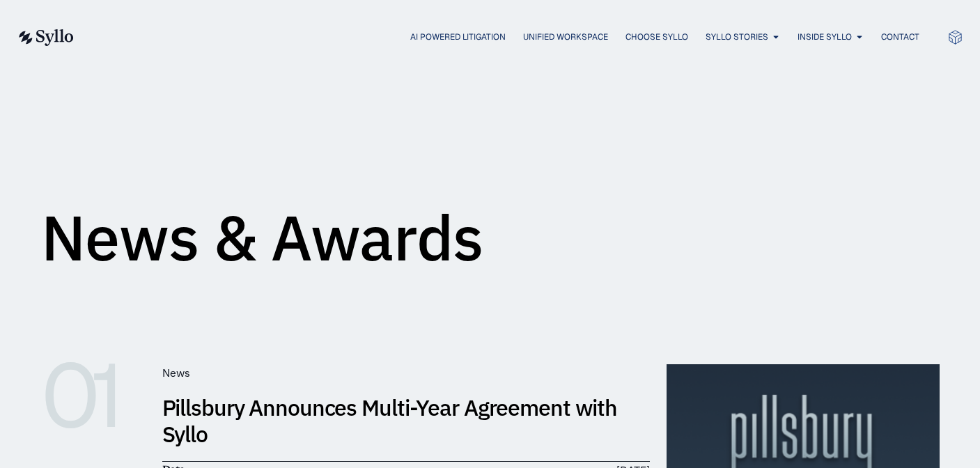 This screenshot has width=980, height=468. Describe the element at coordinates (736, 37) in the screenshot. I see `a: Syllo Stories` at that location.